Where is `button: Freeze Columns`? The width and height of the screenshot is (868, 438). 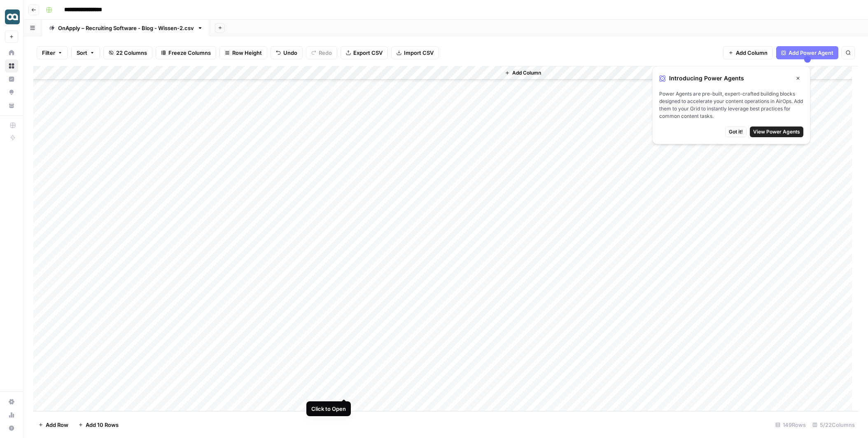
button: Freeze Columns is located at coordinates (186, 53).